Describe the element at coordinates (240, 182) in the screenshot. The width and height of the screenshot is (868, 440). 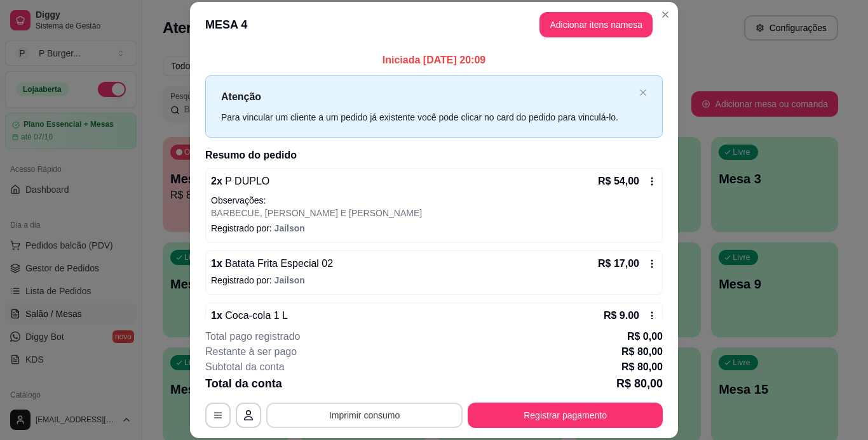
I see `p: 2 x` at that location.